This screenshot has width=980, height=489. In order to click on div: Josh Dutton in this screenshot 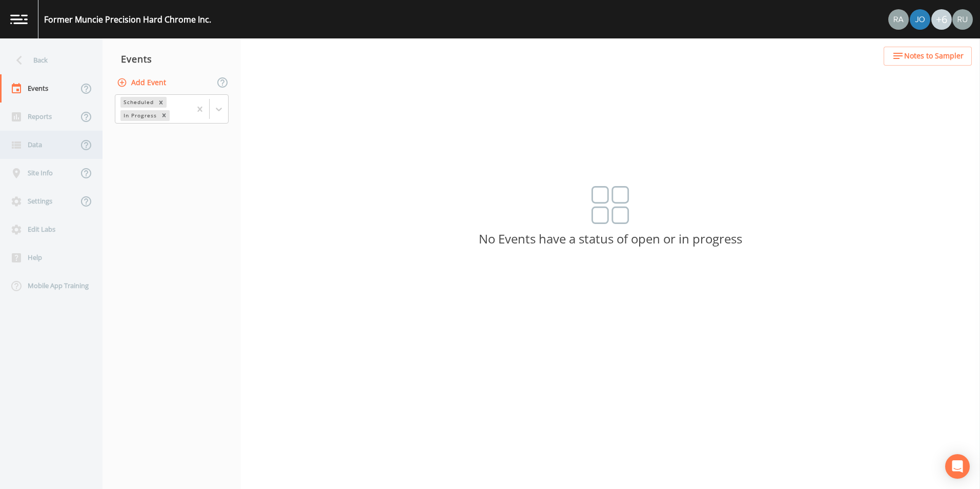, I will do `click(920, 20)`.